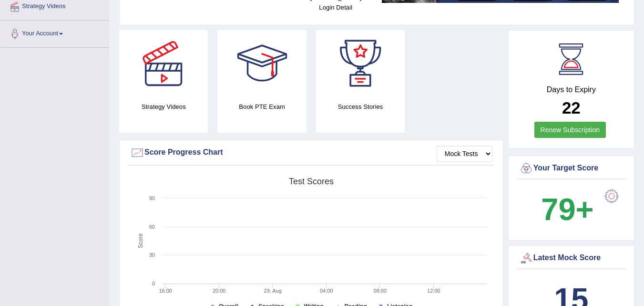 The width and height of the screenshot is (644, 306). Describe the element at coordinates (326, 291) in the screenshot. I see `text: 04:00` at that location.